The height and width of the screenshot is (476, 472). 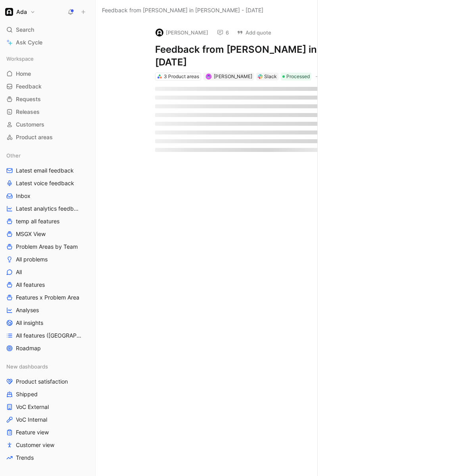 I want to click on button: Add quote, so click(x=254, y=32).